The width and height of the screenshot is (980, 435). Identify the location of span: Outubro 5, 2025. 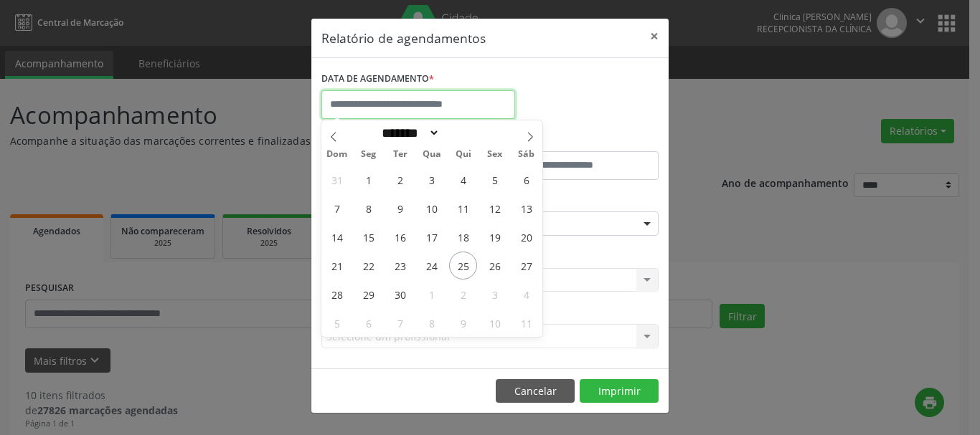
(337, 323).